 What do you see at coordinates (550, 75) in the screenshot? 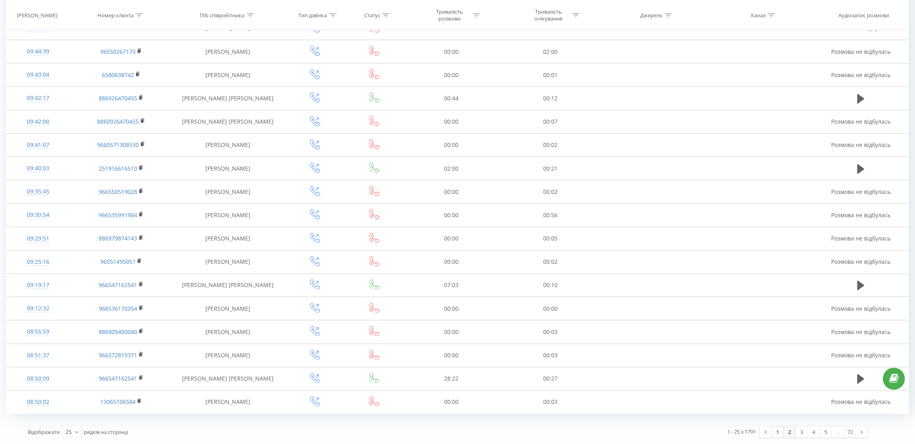
I see `td: 00:01` at bounding box center [550, 75].